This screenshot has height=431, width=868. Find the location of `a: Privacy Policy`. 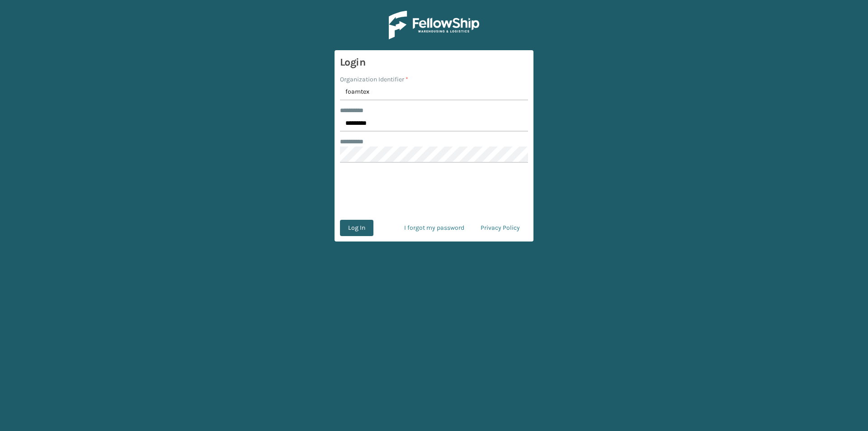

a: Privacy Policy is located at coordinates (500, 228).